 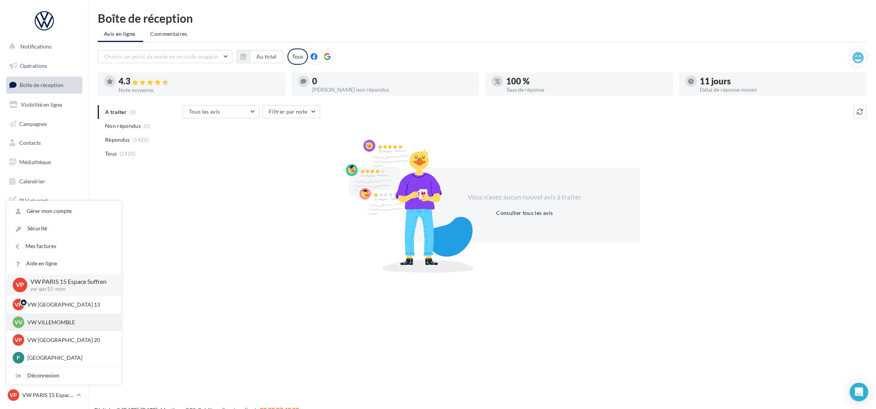 What do you see at coordinates (41, 104) in the screenshot?
I see `span: Visibilité en ligne` at bounding box center [41, 104].